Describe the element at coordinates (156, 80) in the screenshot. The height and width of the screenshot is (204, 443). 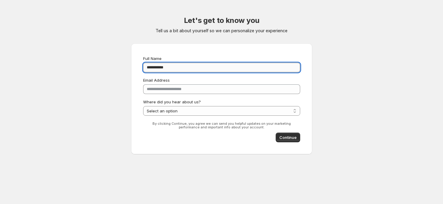
I see `span: Email Address` at that location.